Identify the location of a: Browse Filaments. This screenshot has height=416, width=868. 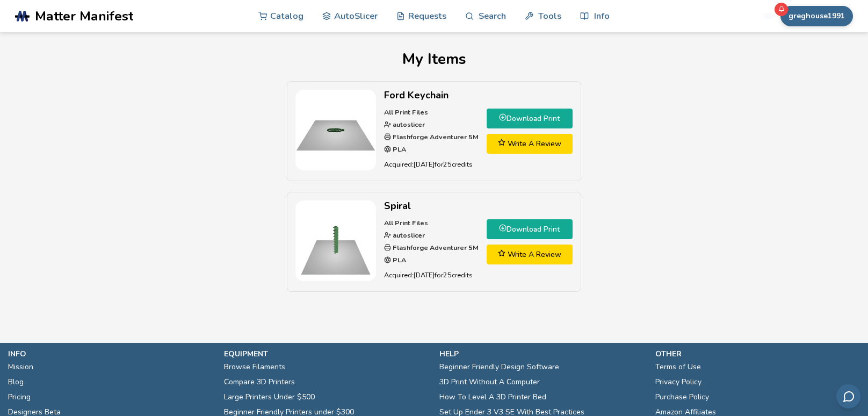
(254, 368).